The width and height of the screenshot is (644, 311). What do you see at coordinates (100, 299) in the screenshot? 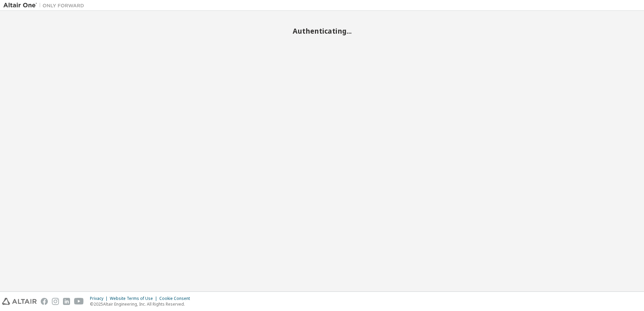
I see `div: Privacy` at bounding box center [100, 299].